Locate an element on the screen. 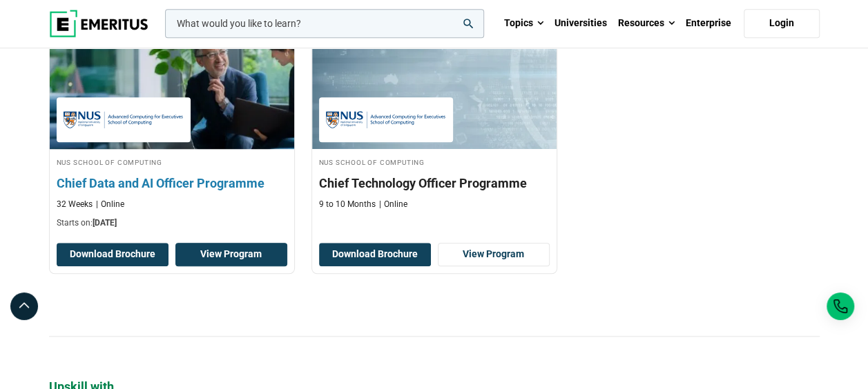 This screenshot has width=868, height=389. input: woocommerce-product-search-field-0 is located at coordinates (324, 23).